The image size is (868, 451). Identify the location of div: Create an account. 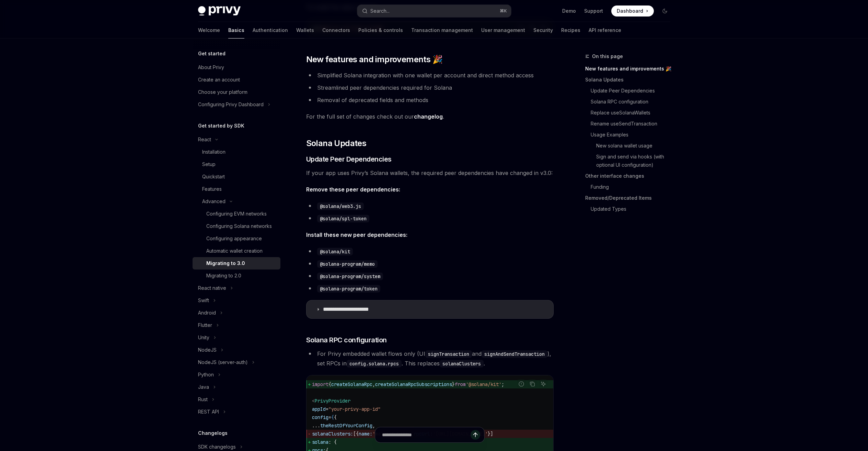
(219, 80).